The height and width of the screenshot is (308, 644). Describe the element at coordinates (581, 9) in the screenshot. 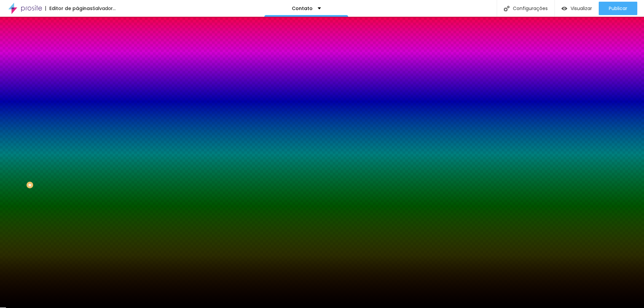

I see `font: Visualizar` at that location.